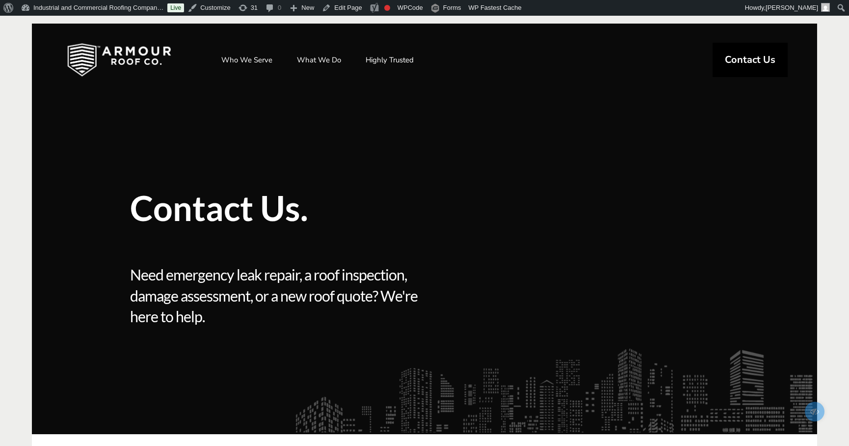  I want to click on a: Live, so click(176, 8).